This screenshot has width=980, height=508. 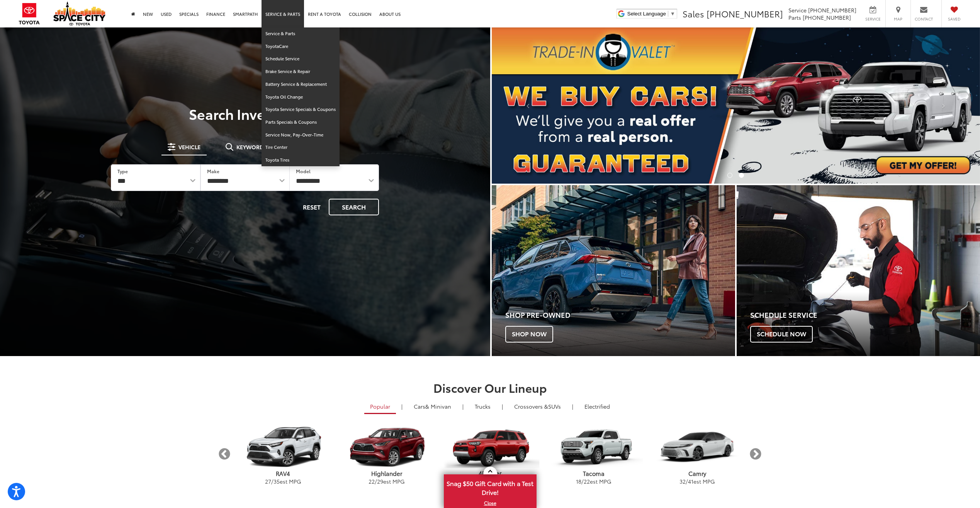 I want to click on a: Cars, so click(x=432, y=406).